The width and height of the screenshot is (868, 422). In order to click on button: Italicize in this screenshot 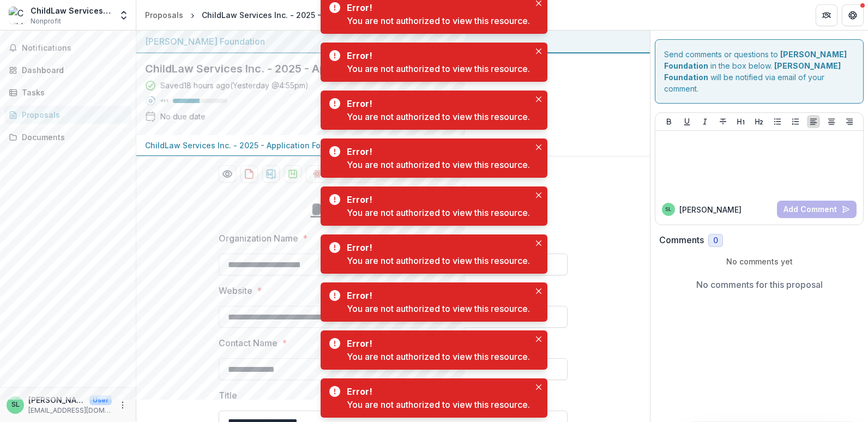, I will do `click(705, 121)`.